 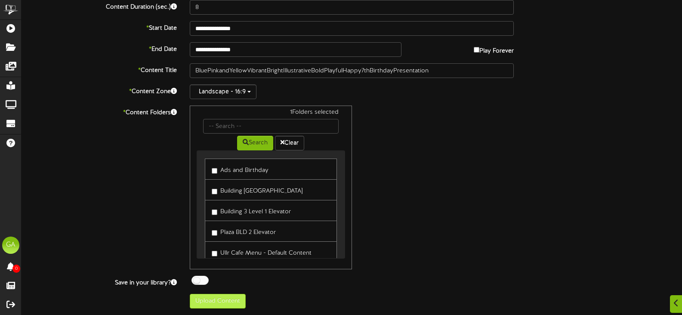 What do you see at coordinates (240, 169) in the screenshot?
I see `label: Ads and Birthday` at bounding box center [240, 169].